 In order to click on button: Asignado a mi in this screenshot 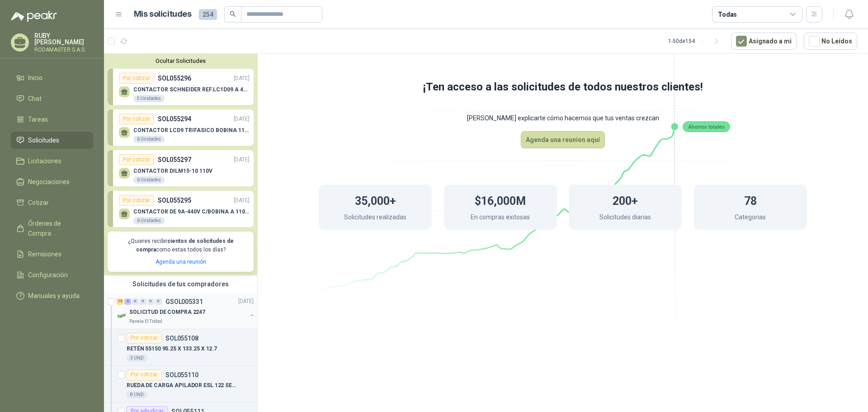, I will do `click(764, 41)`.